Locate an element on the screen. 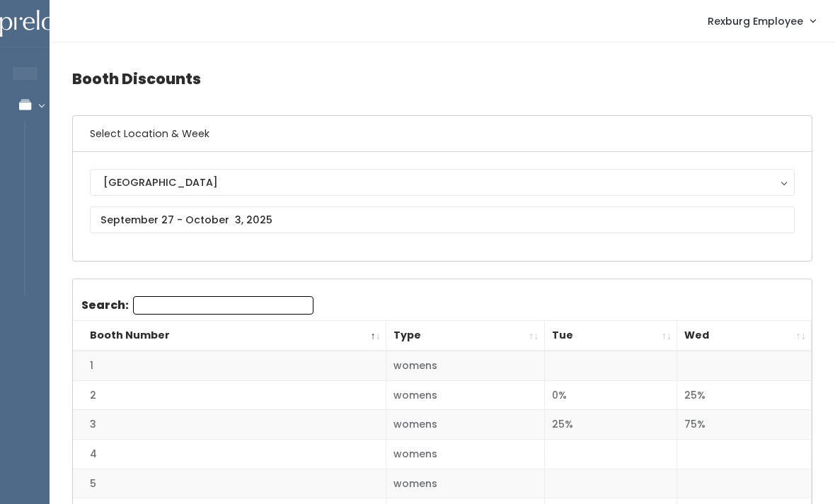 Image resolution: width=835 pixels, height=504 pixels. th: Wed: activate to sort column ascending is located at coordinates (745, 336).